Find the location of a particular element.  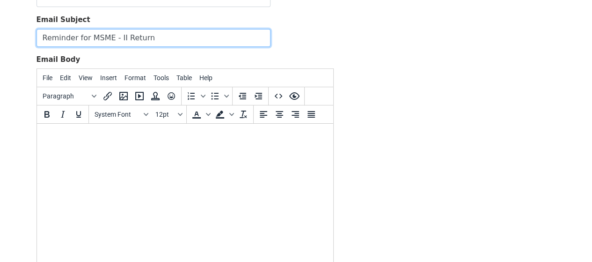

button: Fonts is located at coordinates (121, 114).